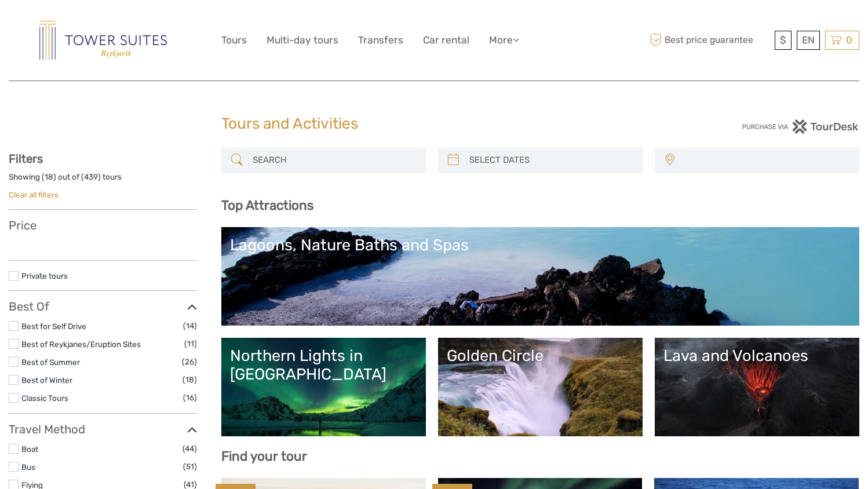  I want to click on a: Clear all filters, so click(34, 195).